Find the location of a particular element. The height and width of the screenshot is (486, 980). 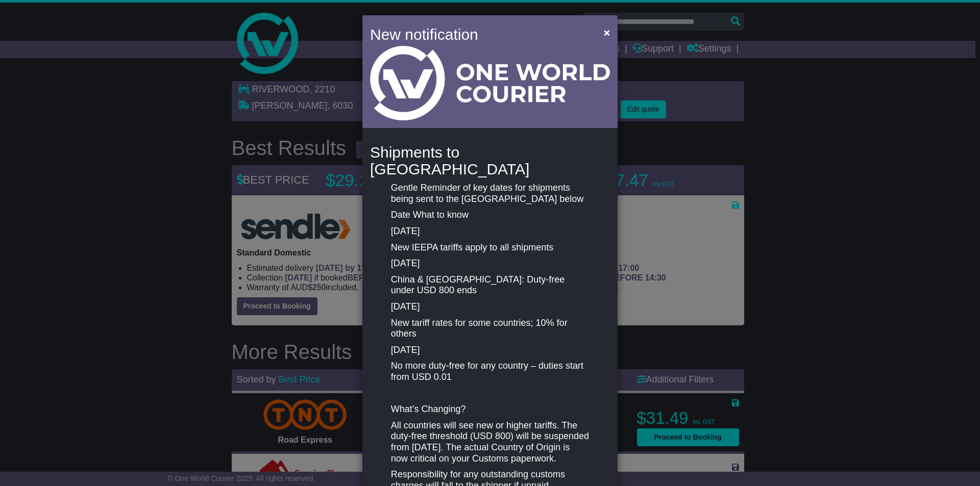

p: Date What to know is located at coordinates (490, 216).